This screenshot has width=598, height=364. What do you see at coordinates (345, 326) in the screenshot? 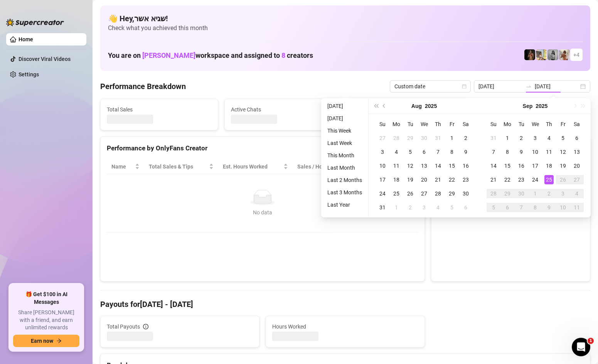
I see `span: Hours Worked` at bounding box center [345, 326].